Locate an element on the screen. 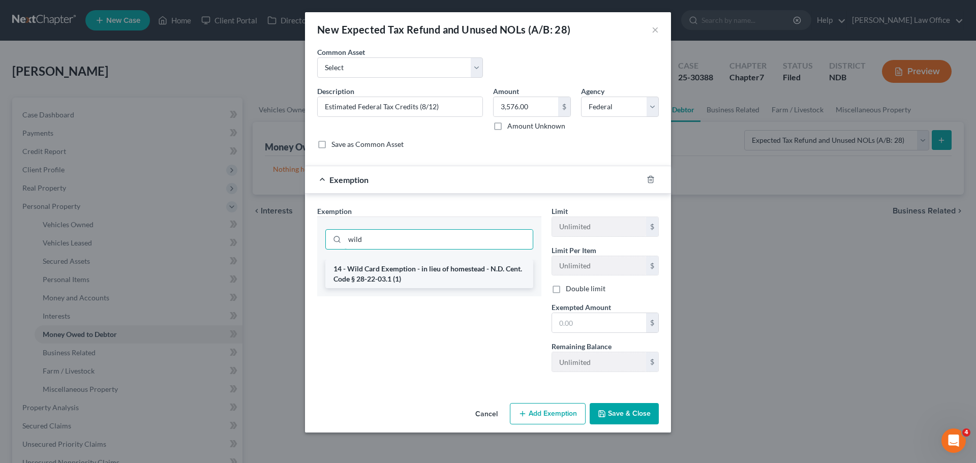 The image size is (976, 463). span: Limit is located at coordinates (560, 211).